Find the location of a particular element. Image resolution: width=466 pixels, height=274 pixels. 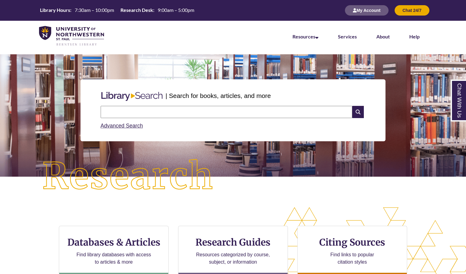

a: Advanced Search is located at coordinates (122, 126).